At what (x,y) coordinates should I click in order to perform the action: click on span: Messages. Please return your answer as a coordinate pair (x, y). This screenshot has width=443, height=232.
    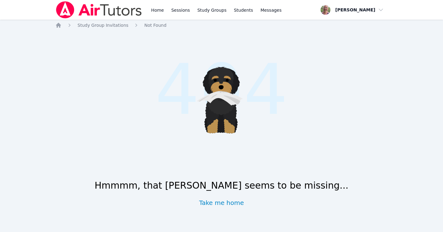
    Looking at the image, I should click on (271, 10).